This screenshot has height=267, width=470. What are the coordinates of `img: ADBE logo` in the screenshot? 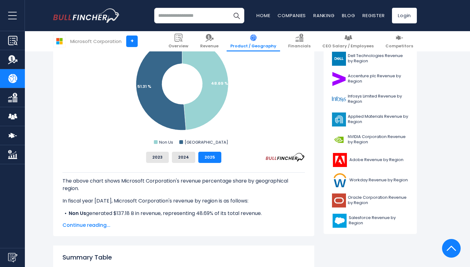 It's located at (340, 160).